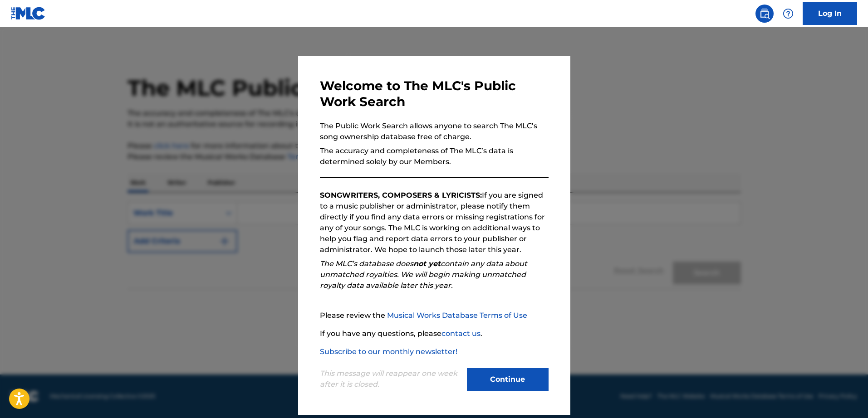 This screenshot has width=868, height=418. Describe the element at coordinates (788, 13) in the screenshot. I see `div: Help` at that location.